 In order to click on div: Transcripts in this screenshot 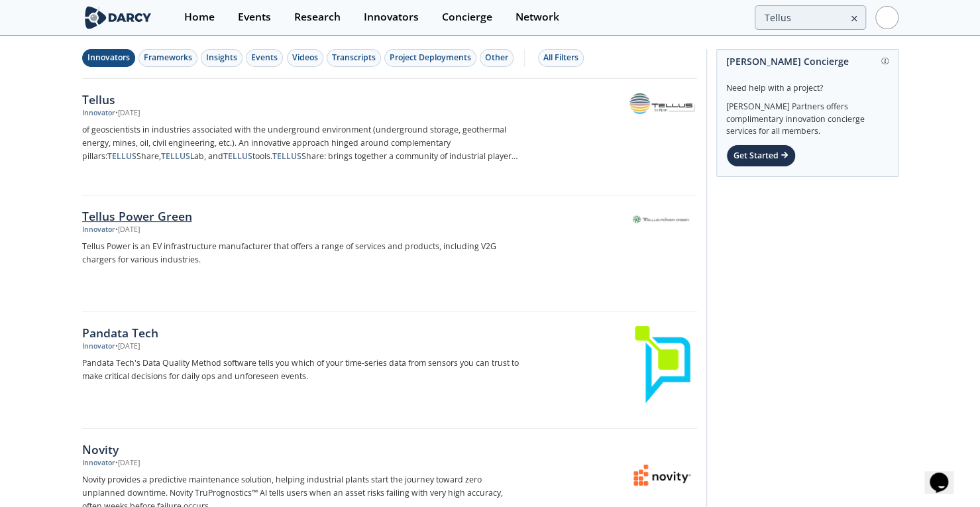, I will do `click(354, 58)`.